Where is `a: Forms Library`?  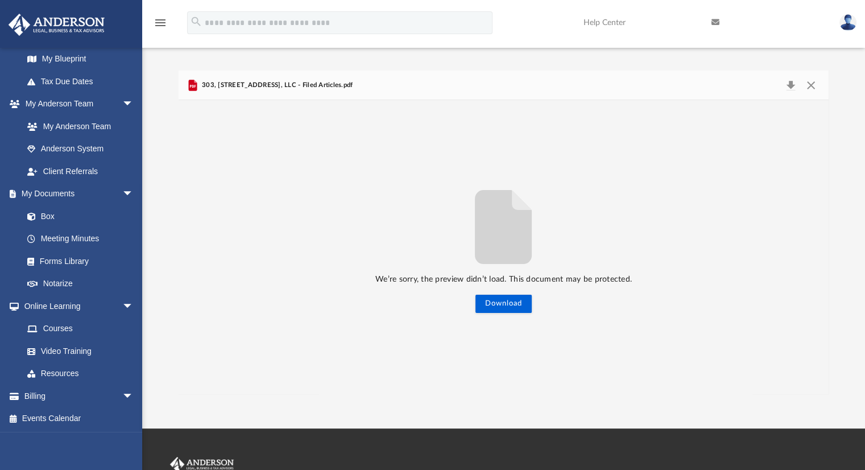 a: Forms Library is located at coordinates (77, 261).